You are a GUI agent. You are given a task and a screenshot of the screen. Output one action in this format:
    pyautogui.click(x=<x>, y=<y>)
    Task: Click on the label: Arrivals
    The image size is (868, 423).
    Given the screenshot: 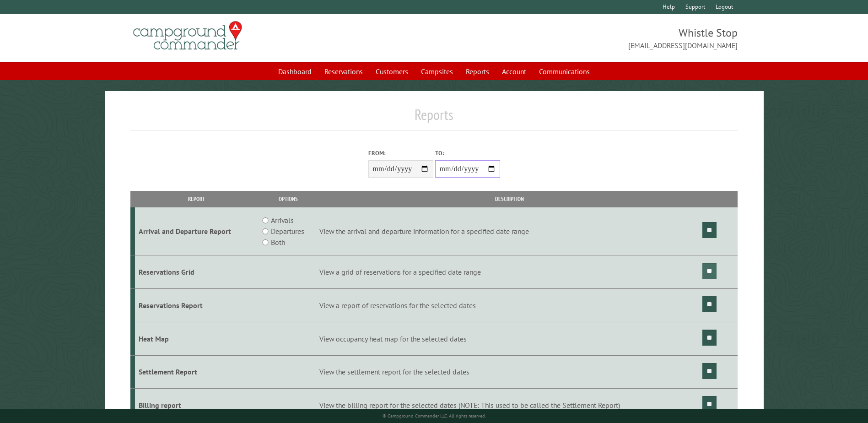 What is the action you would take?
    pyautogui.click(x=282, y=221)
    